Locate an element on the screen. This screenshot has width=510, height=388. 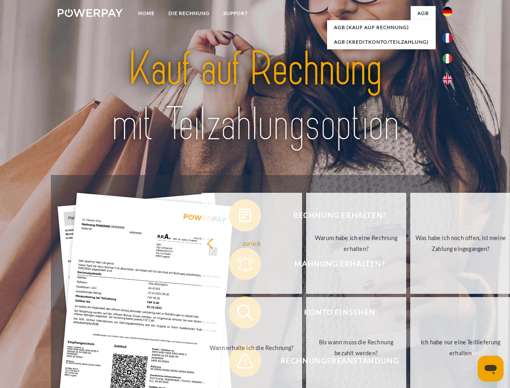
div: Wann erhalte ich die Rechnung? is located at coordinates (252, 347).